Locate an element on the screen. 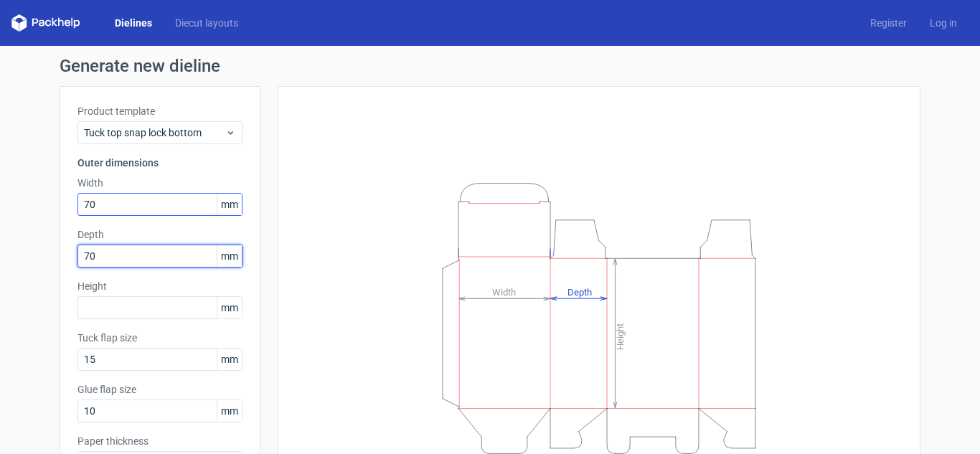 Image resolution: width=980 pixels, height=454 pixels. label: Width is located at coordinates (160, 183).